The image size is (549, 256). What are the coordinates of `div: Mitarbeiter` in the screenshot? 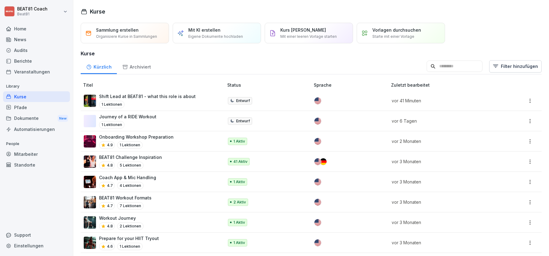 It's located at (37, 154).